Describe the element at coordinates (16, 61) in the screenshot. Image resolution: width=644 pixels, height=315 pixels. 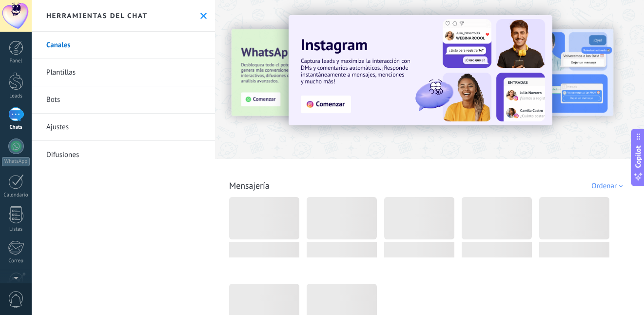
I see `div: Panel` at that location.